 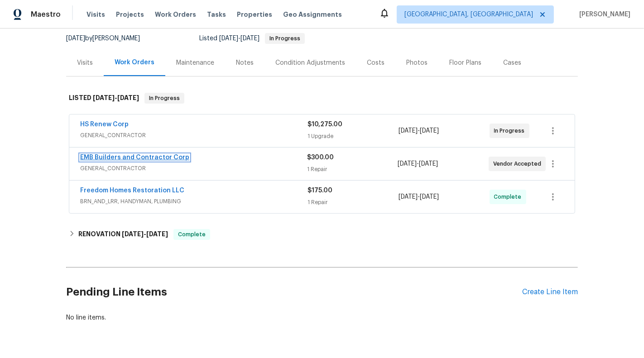 What do you see at coordinates (417, 63) in the screenshot?
I see `div: Photos` at bounding box center [417, 63].